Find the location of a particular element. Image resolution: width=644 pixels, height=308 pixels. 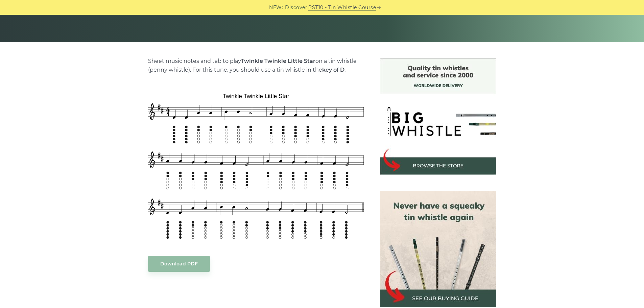

img: tin whistle buying guide is located at coordinates (438, 249).